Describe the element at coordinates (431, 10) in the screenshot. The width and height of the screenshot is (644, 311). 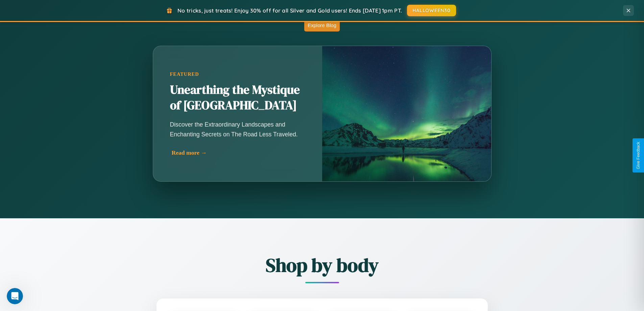
I see `button: HALLOWEEN30` at that location.